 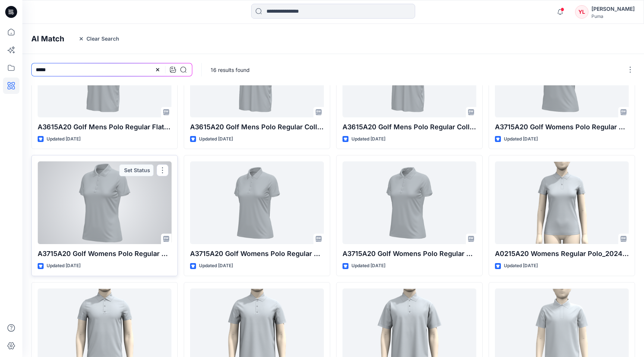 What do you see at coordinates (562, 254) in the screenshot?
I see `p: A0215A20 Womens Regular Polo_20240111` at bounding box center [562, 254].